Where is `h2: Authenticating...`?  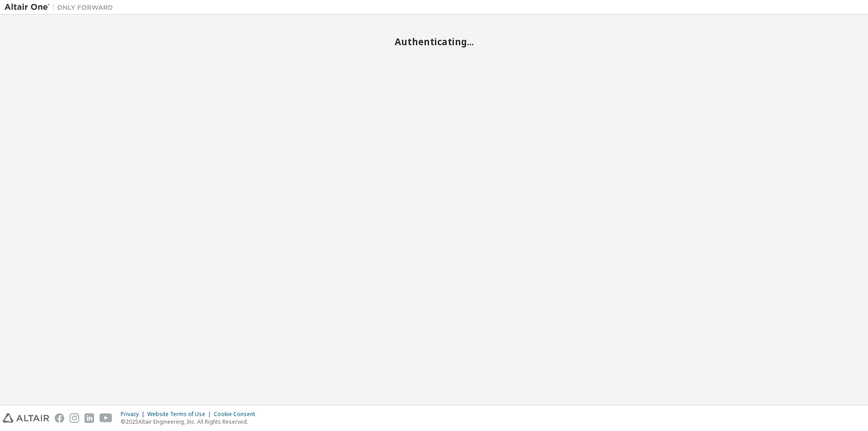 h2: Authenticating... is located at coordinates (434, 42).